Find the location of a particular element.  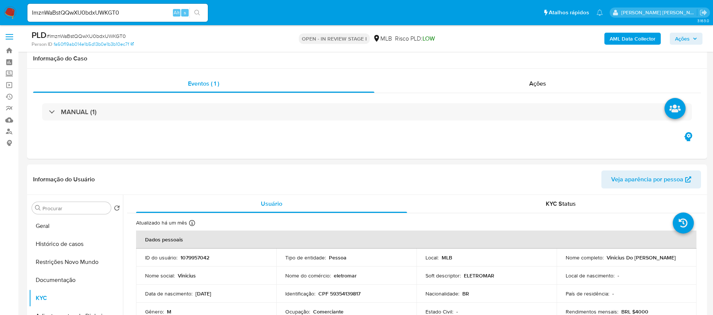

p: ELETROMAR is located at coordinates (479, 276).